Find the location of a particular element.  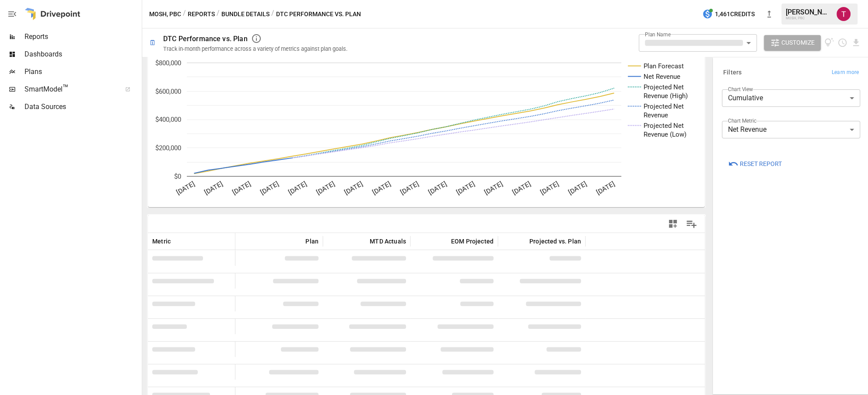

span: MTD Actuals is located at coordinates (387, 241).